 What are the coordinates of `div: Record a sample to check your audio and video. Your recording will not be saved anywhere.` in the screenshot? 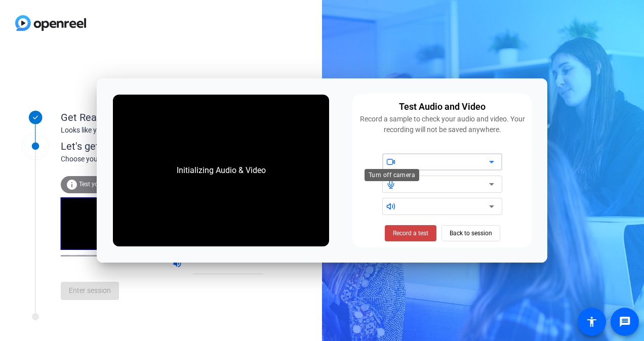 It's located at (442, 124).